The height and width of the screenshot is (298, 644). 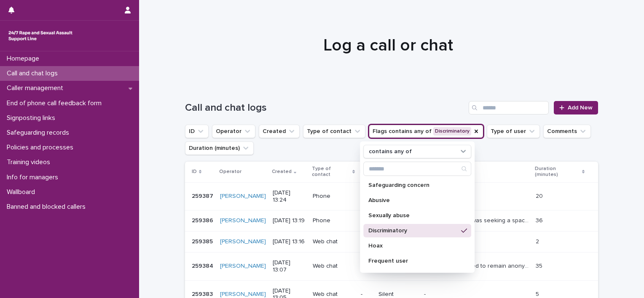 I want to click on button: Operator, so click(x=233, y=132).